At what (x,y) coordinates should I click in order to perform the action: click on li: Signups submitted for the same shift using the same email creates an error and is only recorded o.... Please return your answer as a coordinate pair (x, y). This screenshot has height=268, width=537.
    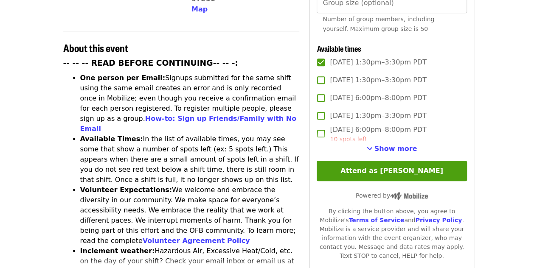
    Looking at the image, I should click on (190, 104).